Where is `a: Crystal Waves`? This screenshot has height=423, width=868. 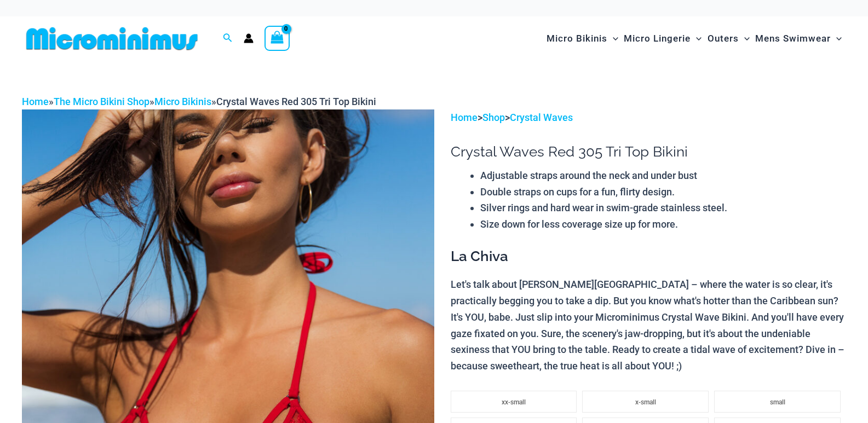
a: Crystal Waves is located at coordinates (541, 117).